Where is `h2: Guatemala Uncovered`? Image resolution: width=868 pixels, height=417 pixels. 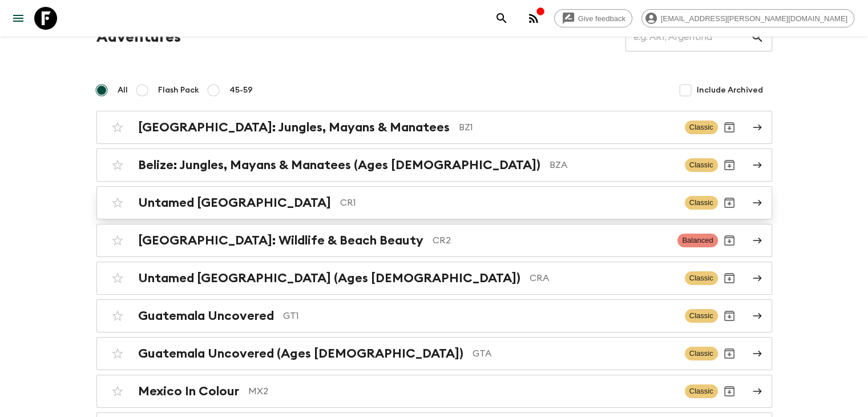 h2: Guatemala Uncovered is located at coordinates (206, 316).